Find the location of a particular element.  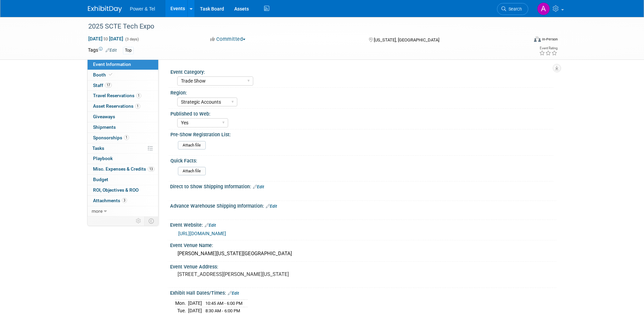

a: Attachments3 is located at coordinates (123, 201).